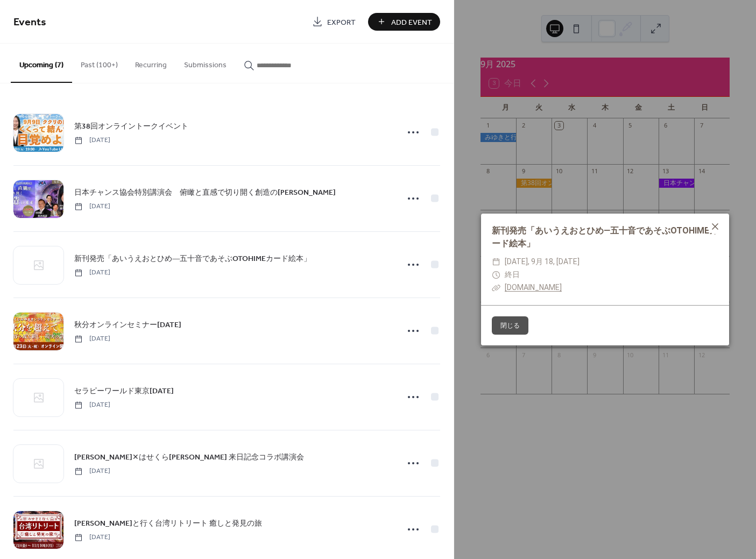 The height and width of the screenshot is (559, 756). Describe the element at coordinates (512, 275) in the screenshot. I see `span: 終日` at that location.